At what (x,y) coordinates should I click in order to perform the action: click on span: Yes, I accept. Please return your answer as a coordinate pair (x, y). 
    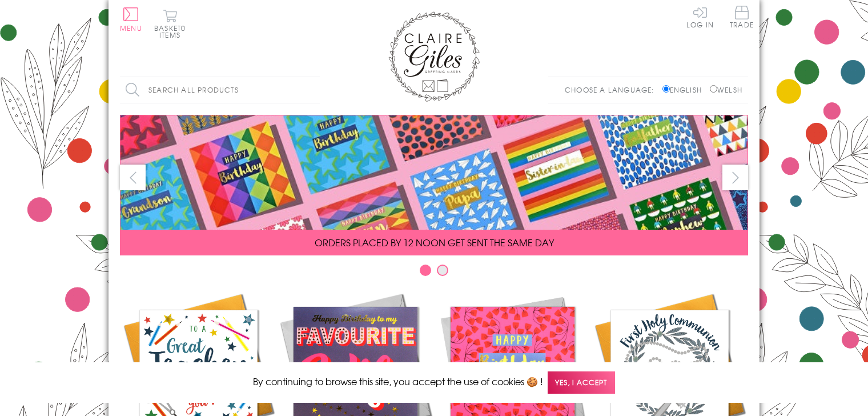
    Looking at the image, I should click on (582, 382).